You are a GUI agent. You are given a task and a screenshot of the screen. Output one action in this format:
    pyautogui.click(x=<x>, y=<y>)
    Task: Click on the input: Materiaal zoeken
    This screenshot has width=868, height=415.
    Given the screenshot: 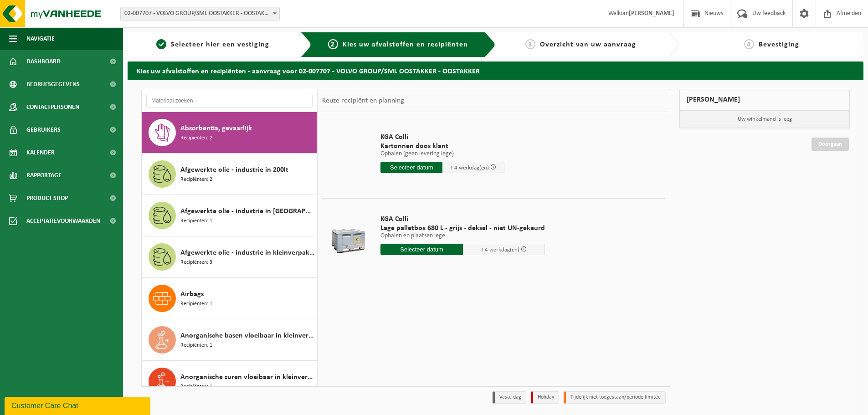 What is the action you would take?
    pyautogui.click(x=229, y=101)
    